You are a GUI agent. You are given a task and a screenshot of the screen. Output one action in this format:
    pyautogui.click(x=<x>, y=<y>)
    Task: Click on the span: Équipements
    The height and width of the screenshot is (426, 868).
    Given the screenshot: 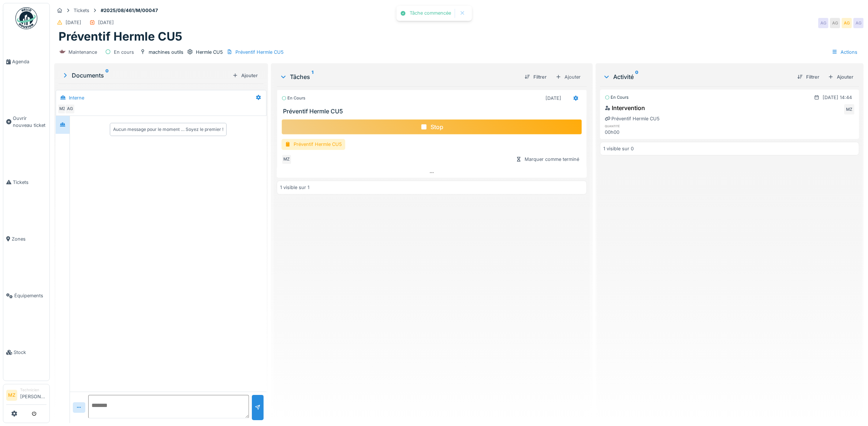 What is the action you would take?
    pyautogui.click(x=31, y=296)
    